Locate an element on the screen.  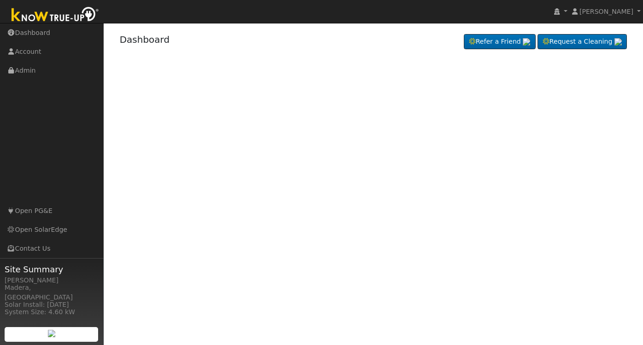
span: Site Summary is located at coordinates (52, 269).